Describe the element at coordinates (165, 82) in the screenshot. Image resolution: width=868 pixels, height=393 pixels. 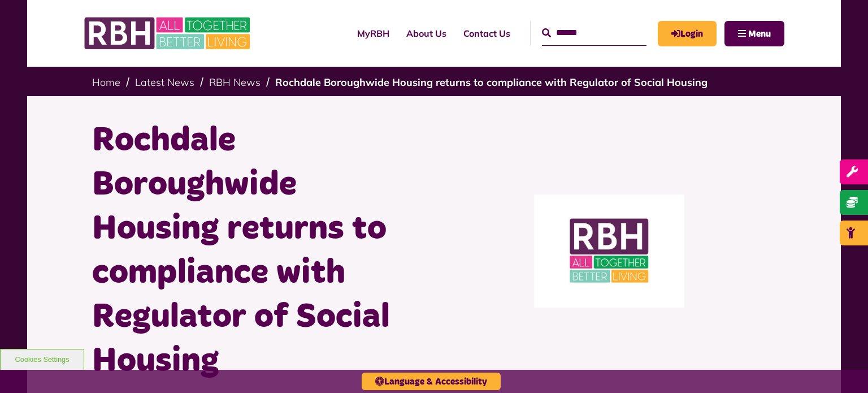
I see `a: Latest News` at that location.